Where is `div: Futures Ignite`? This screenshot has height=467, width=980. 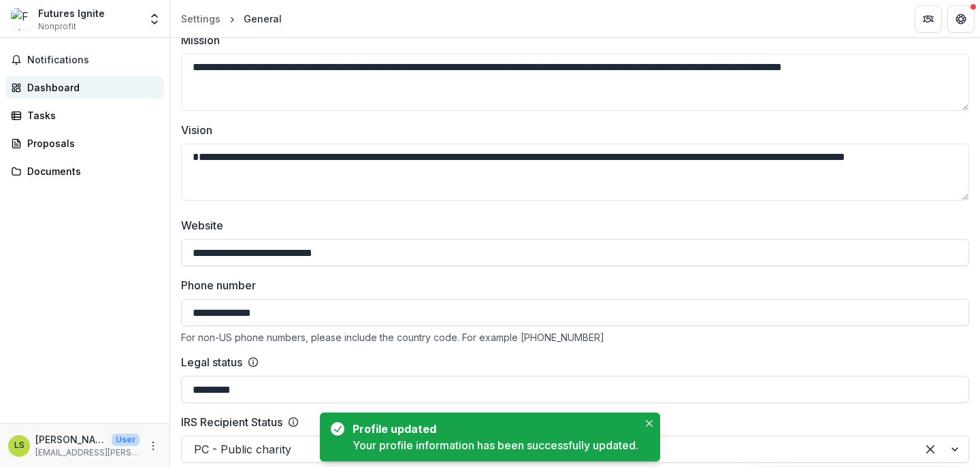
div: Futures Ignite is located at coordinates (72, 13).